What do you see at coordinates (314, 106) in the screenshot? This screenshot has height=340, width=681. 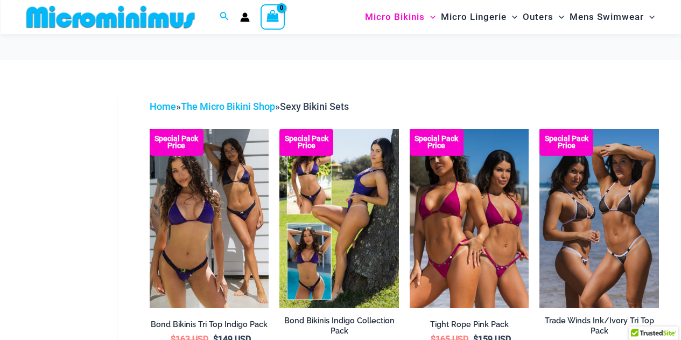 I see `span: Sexy Bikini Sets` at bounding box center [314, 106].